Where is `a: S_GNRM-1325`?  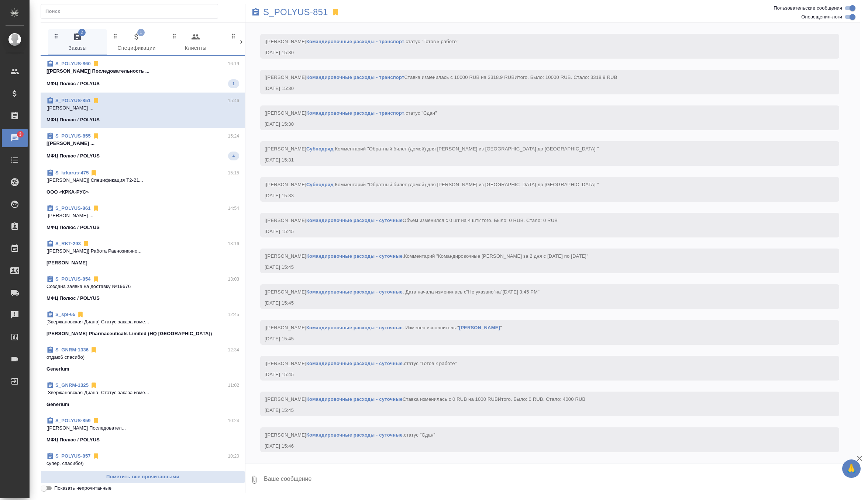 a: S_GNRM-1325 is located at coordinates (72, 385).